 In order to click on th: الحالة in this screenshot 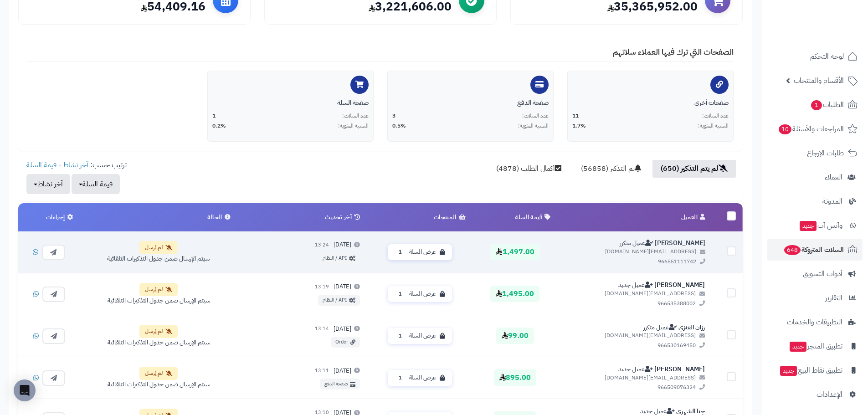, I will do `click(158, 218)`.